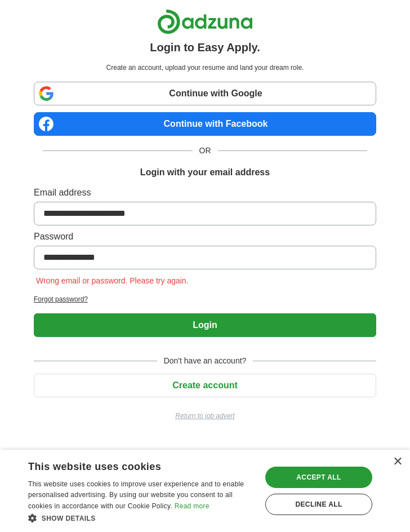  Describe the element at coordinates (205, 325) in the screenshot. I see `button: Login` at that location.